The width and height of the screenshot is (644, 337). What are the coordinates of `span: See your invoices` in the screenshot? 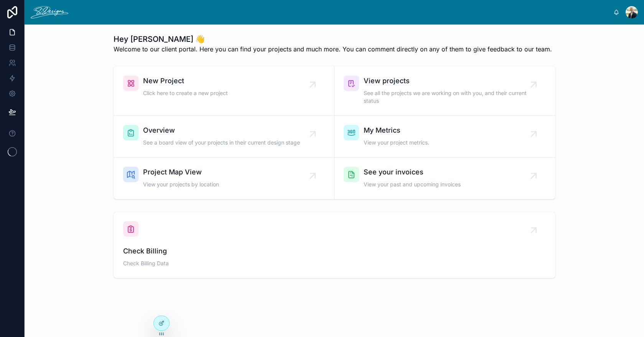 It's located at (412, 172).